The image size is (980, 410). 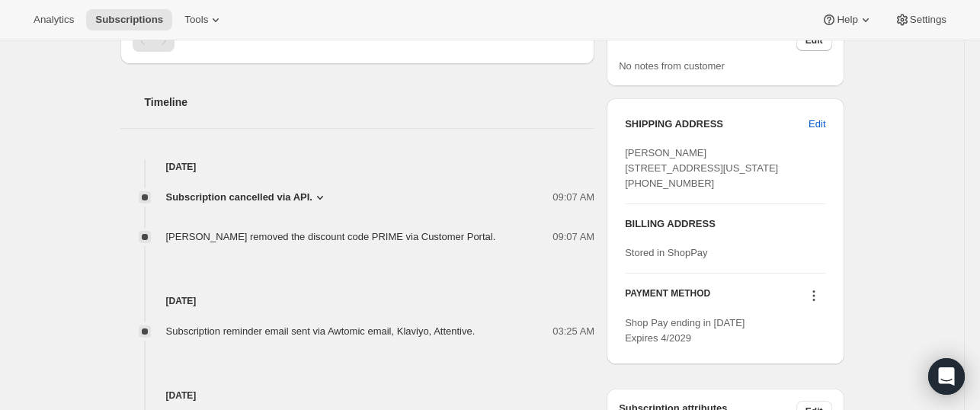 What do you see at coordinates (239, 197) in the screenshot?
I see `span: Subscription cancelled via API.` at bounding box center [239, 197].